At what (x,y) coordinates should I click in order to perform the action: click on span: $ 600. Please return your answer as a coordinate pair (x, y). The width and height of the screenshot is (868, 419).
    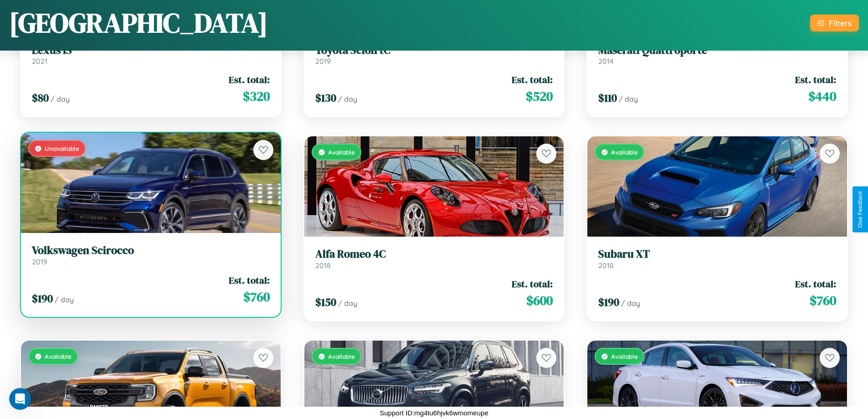
    Looking at the image, I should click on (540, 301).